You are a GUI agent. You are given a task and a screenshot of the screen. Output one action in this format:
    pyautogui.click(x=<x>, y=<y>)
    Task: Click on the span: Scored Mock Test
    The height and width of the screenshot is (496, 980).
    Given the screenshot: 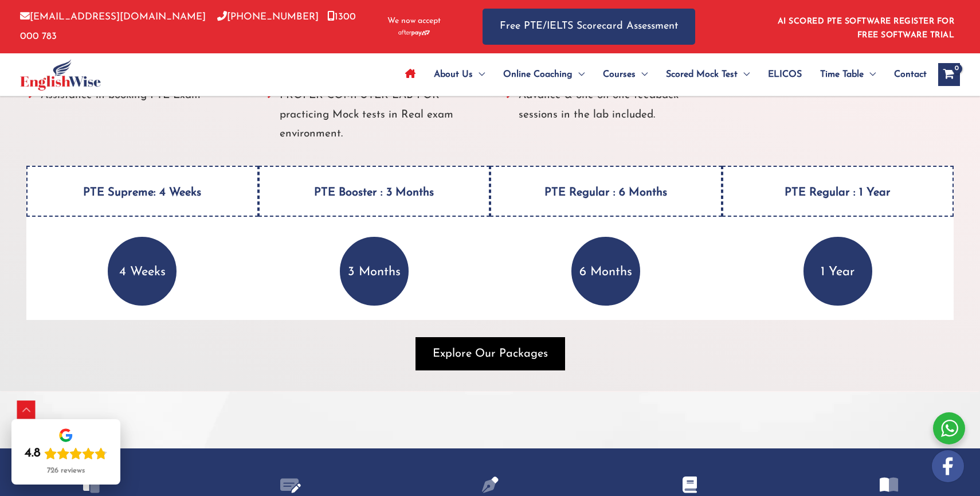 What is the action you would take?
    pyautogui.click(x=701, y=74)
    